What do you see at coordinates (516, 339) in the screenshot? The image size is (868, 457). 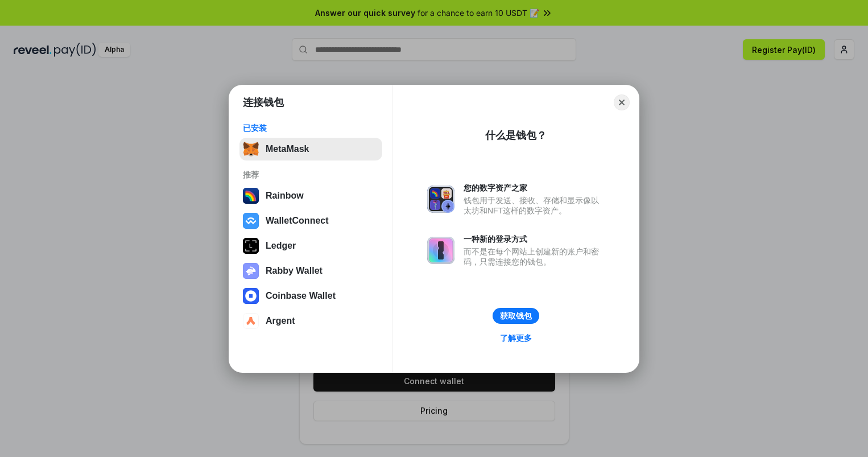 I see `div: 了解更多` at bounding box center [516, 339].